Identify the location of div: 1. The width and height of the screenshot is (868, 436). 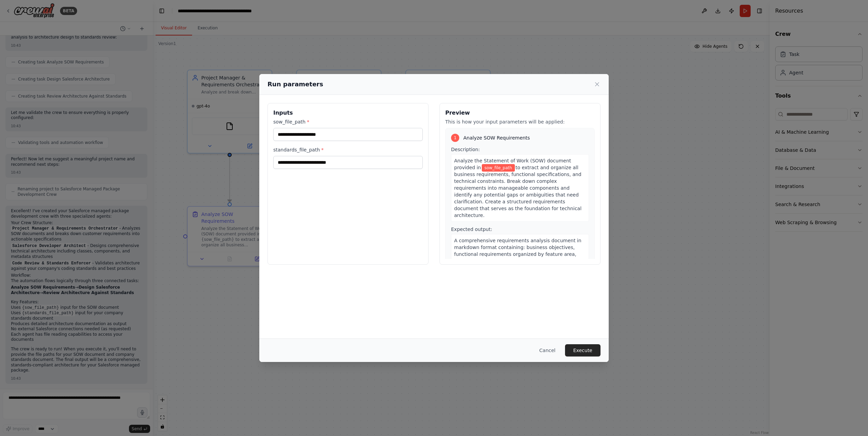
(455, 138).